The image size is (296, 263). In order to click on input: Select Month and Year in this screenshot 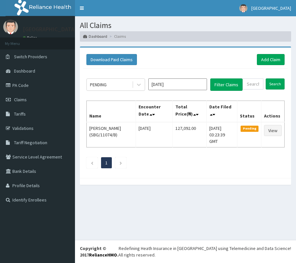, I will do `click(178, 84)`.